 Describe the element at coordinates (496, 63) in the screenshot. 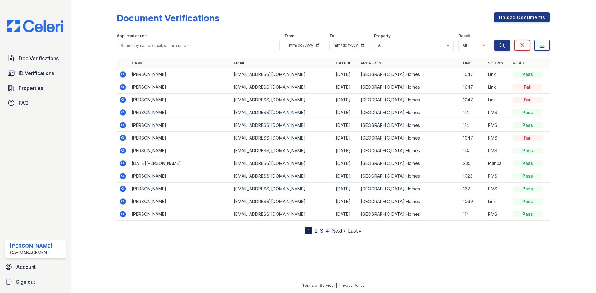

I see `a: Source` at that location.